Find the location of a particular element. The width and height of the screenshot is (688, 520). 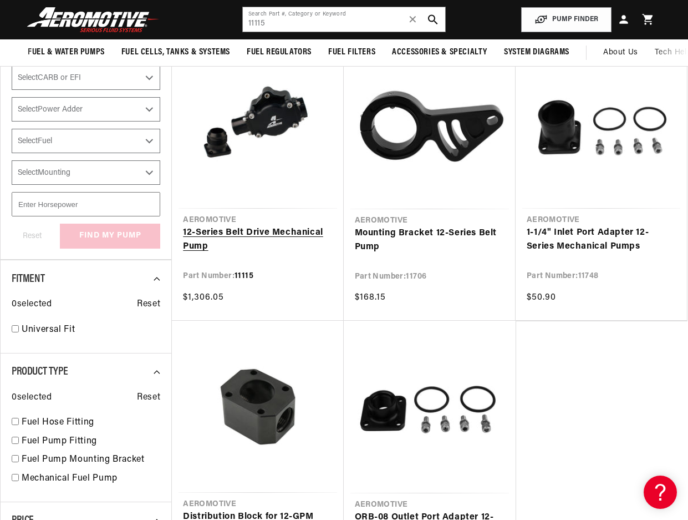

button: PUMP FINDER is located at coordinates (566, 19).